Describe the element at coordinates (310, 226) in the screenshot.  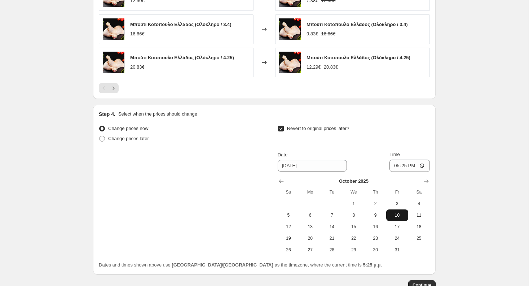
I see `span: 13` at that location.